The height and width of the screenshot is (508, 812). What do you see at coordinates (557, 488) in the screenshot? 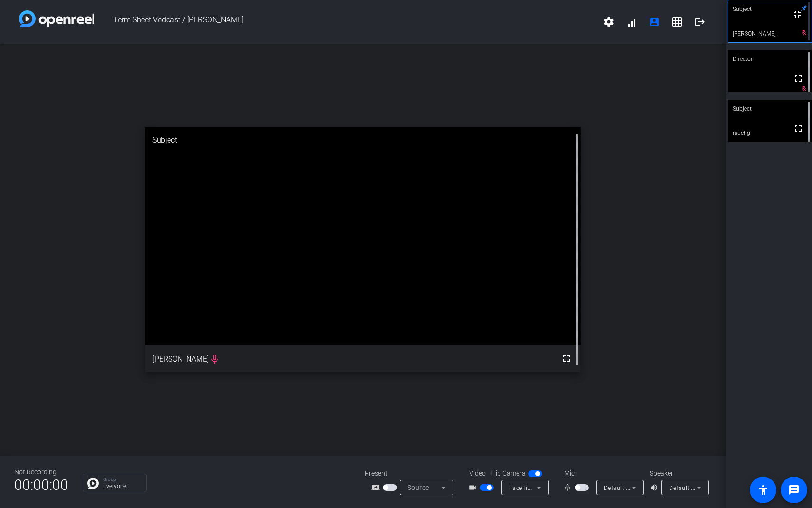
I see `span: FaceTime HD Camera (4E23:4E8C)` at bounding box center [557, 488].